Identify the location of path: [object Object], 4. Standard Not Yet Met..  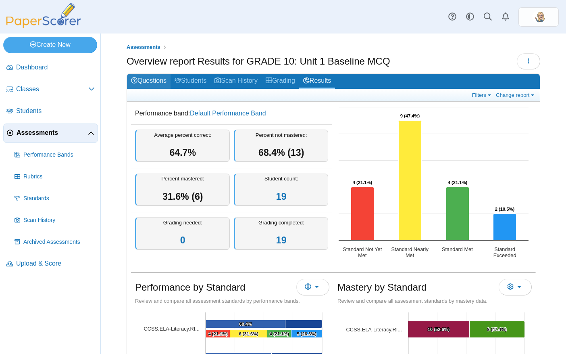
(218, 334).